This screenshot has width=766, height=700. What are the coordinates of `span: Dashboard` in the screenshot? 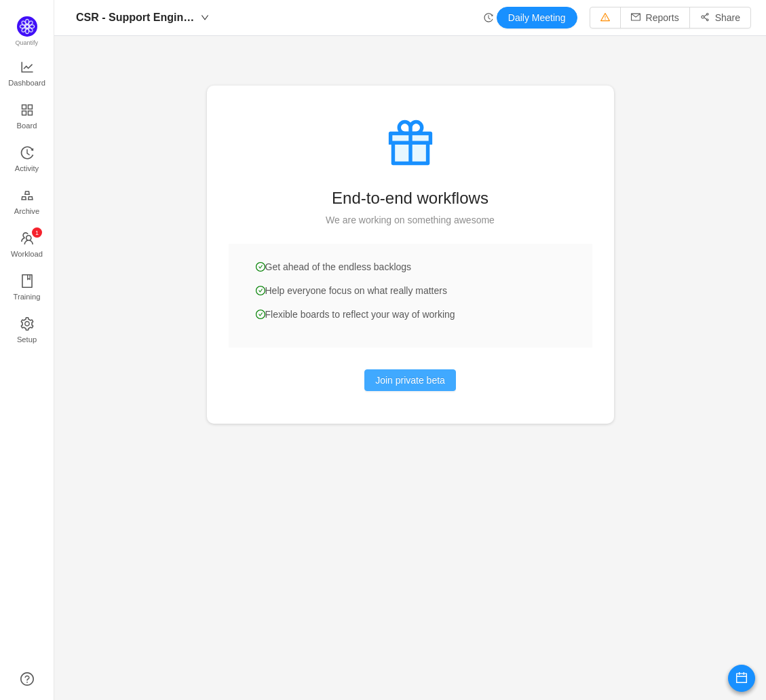 It's located at (27, 83).